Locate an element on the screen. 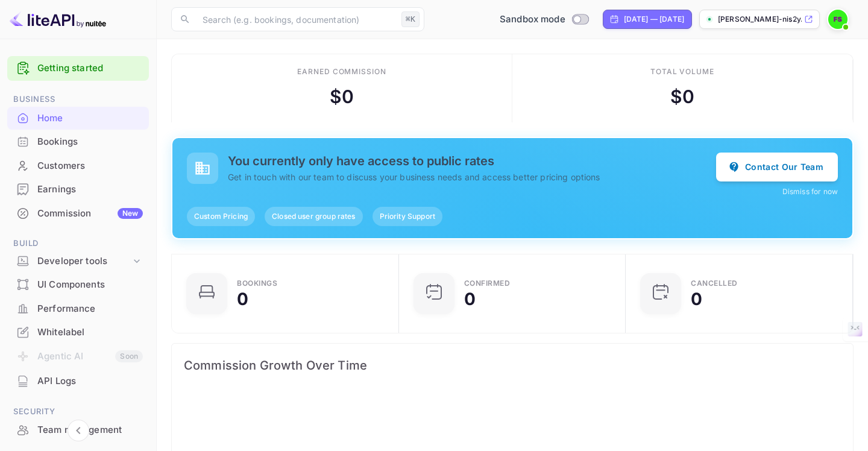  div: CANCELLED is located at coordinates (714, 283).